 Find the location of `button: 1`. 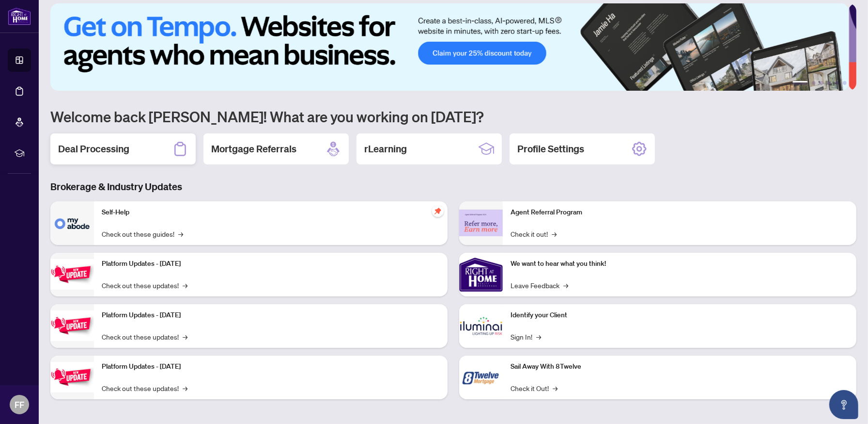

button: 1 is located at coordinates (800, 83).